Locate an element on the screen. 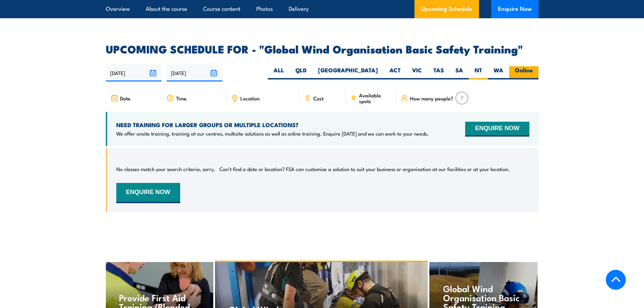 The width and height of the screenshot is (644, 308). label: WA is located at coordinates (498, 73).